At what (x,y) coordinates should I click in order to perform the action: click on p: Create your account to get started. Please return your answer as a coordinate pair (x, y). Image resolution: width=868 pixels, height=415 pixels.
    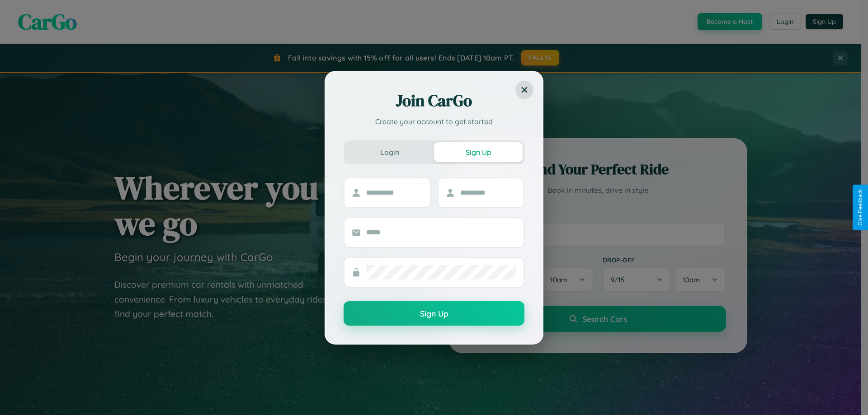
    Looking at the image, I should click on (434, 121).